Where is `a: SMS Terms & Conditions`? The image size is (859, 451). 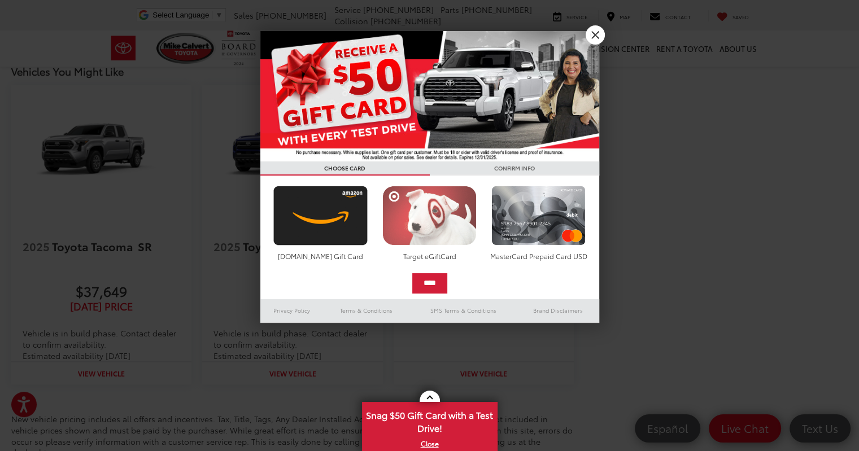
a: SMS Terms & Conditions is located at coordinates (463, 311).